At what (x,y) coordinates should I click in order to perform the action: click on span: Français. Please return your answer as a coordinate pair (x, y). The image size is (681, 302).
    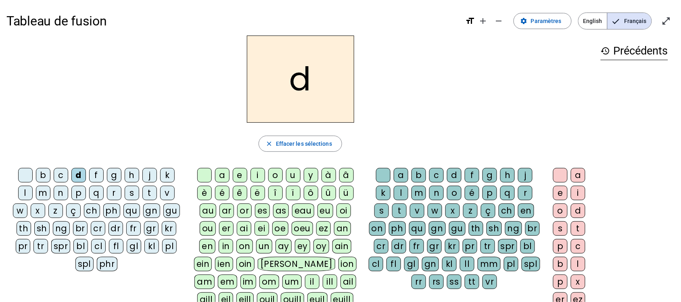
    Looking at the image, I should click on (629, 21).